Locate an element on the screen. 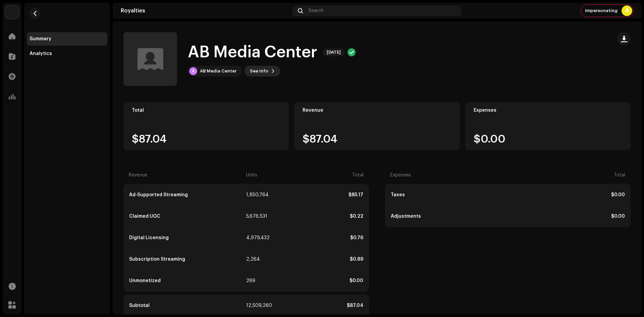  div: $85.17 is located at coordinates (317, 195).